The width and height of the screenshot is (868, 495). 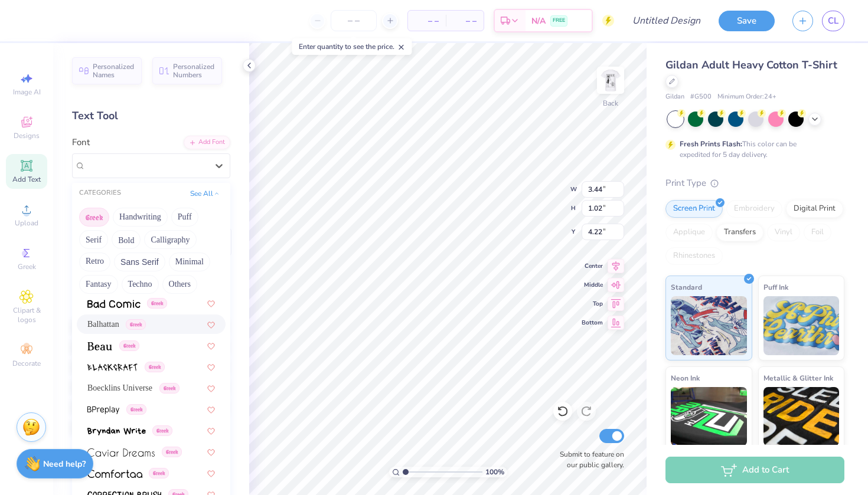 What do you see at coordinates (709, 326) in the screenshot?
I see `img: Standard` at bounding box center [709, 326].